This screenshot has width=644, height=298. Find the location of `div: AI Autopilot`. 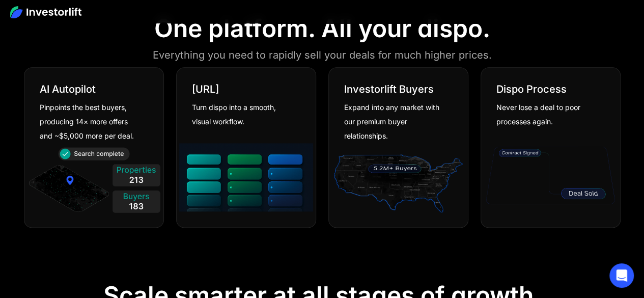

div: AI Autopilot is located at coordinates (68, 89).